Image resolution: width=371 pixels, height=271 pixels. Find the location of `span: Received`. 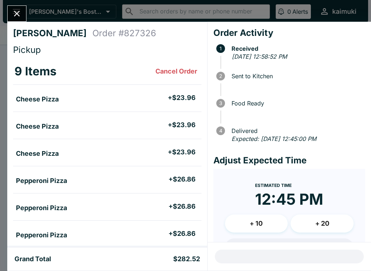

span: Received is located at coordinates (296, 48).